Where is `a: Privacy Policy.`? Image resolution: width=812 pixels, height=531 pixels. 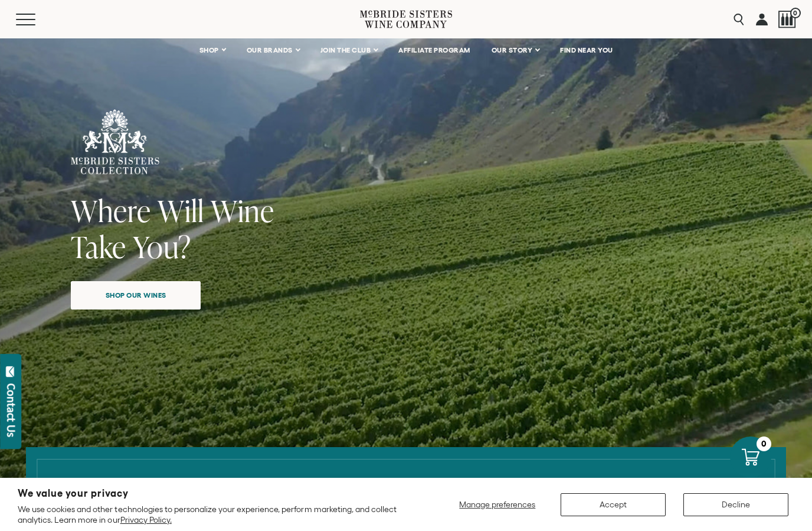 a: Privacy Policy. is located at coordinates (145, 520).